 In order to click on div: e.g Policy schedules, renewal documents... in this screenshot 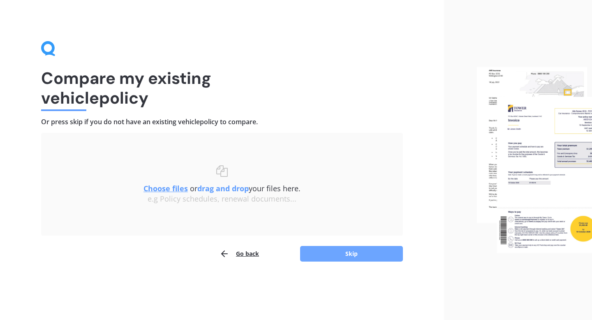, I will do `click(222, 199)`.